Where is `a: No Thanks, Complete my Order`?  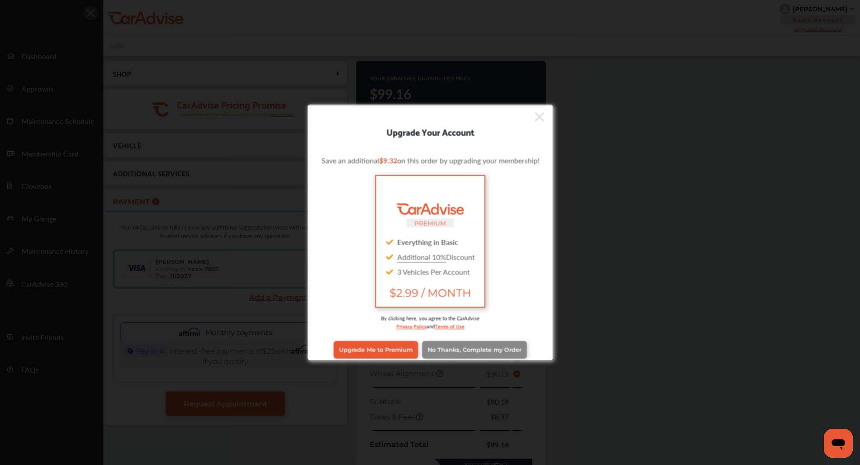 a: No Thanks, Complete my Order is located at coordinates (474, 350).